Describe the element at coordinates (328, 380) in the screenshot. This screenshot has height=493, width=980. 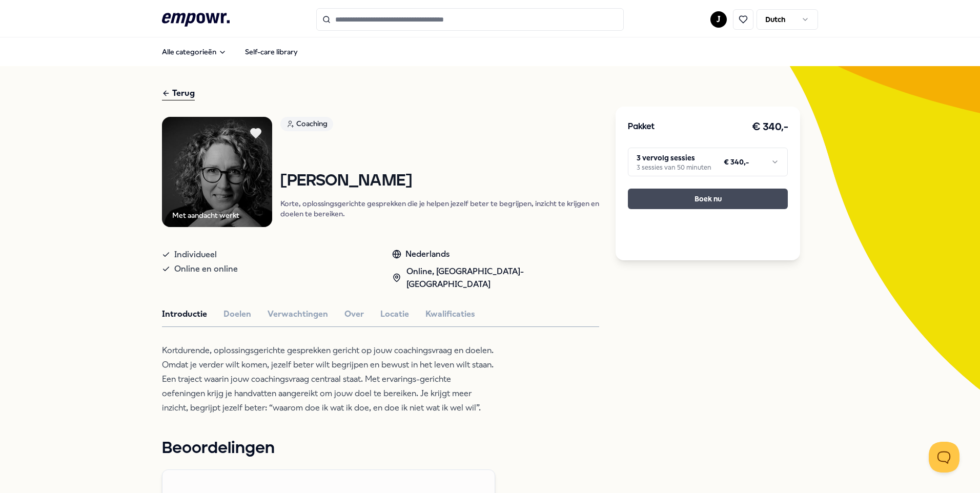
I see `p: Kortdurende, oplossingsgerichte gesprekken gericht op jouw coachingsvraag en doelen. Omdat je ver...` at that location.